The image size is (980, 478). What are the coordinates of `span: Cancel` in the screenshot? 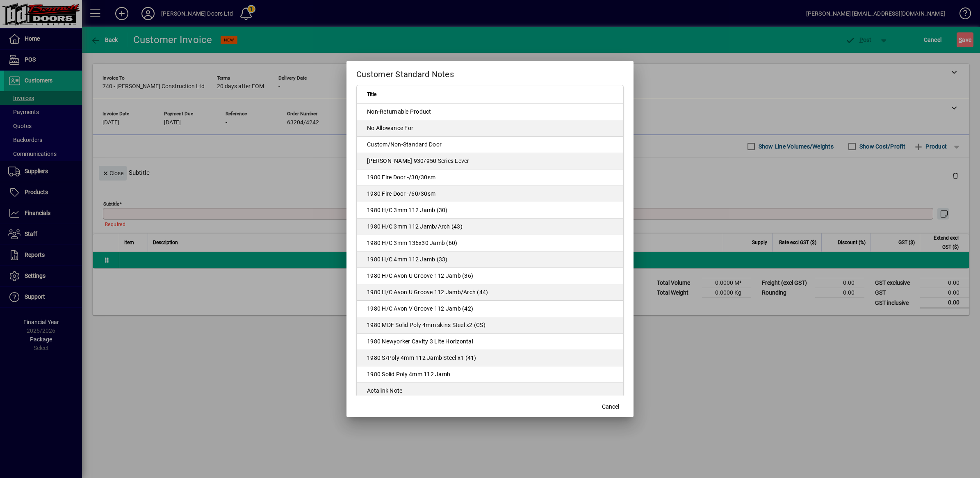 It's located at (610, 407).